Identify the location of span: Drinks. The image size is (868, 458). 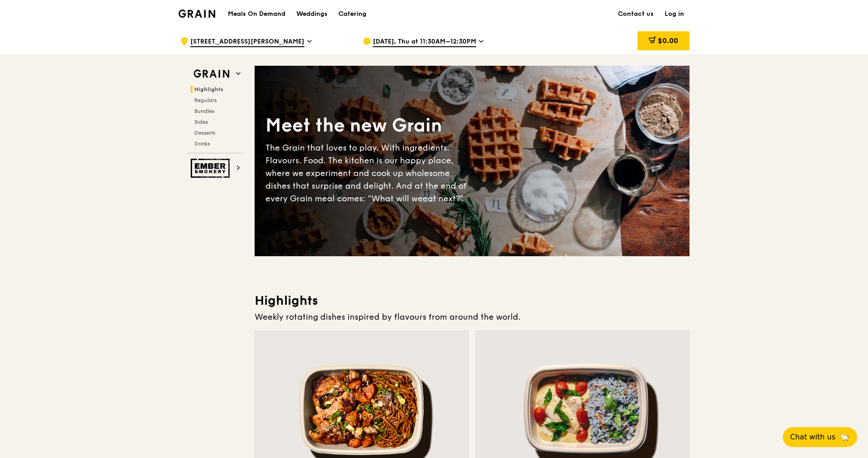
(202, 144).